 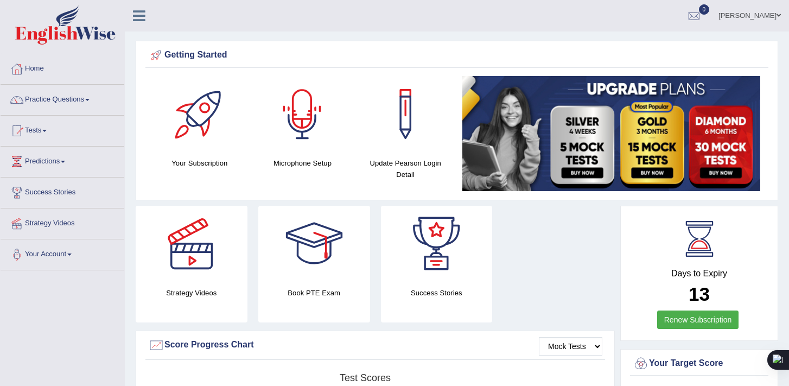 I want to click on span: 0, so click(x=704, y=9).